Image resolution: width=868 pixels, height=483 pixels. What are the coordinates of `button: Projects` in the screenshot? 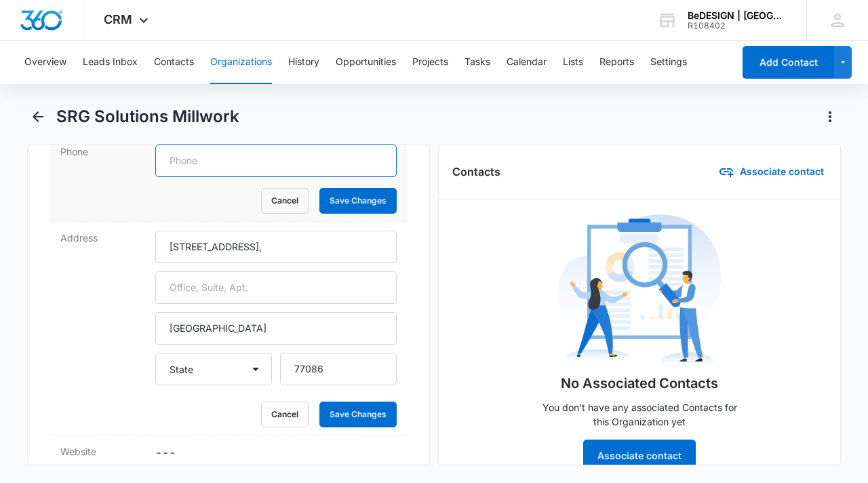 It's located at (430, 62).